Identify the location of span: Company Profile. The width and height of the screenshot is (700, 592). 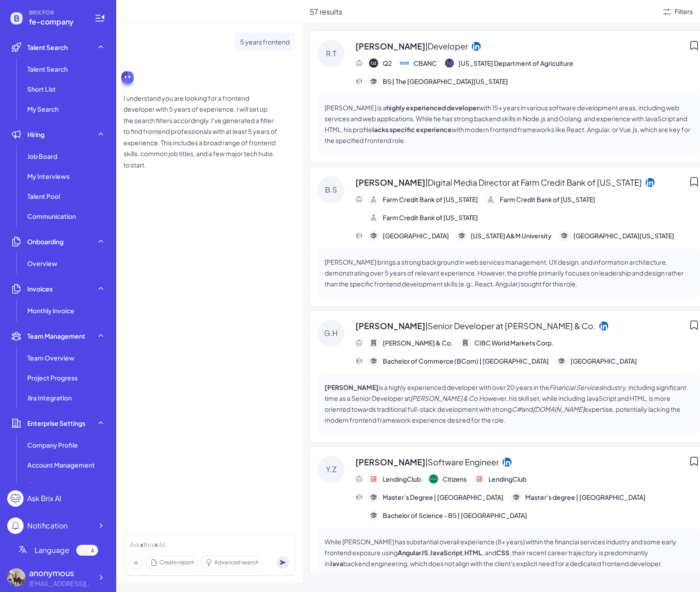
(52, 445).